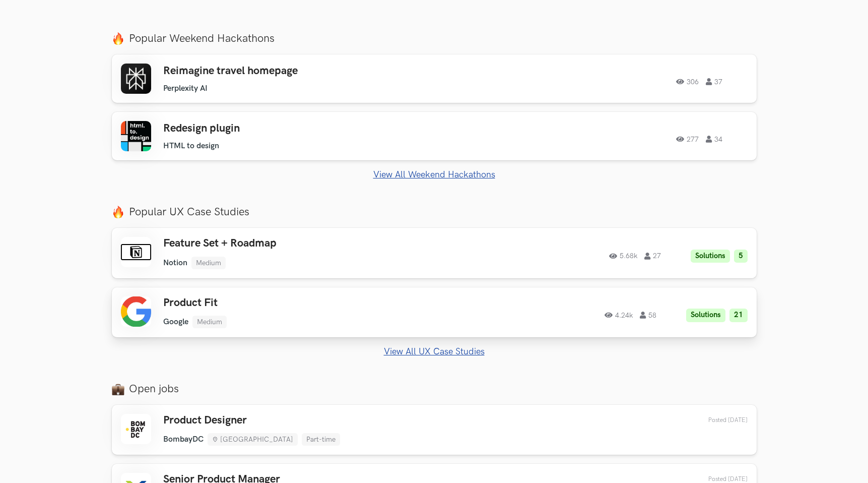  Describe the element at coordinates (739, 315) in the screenshot. I see `li: 21` at that location.